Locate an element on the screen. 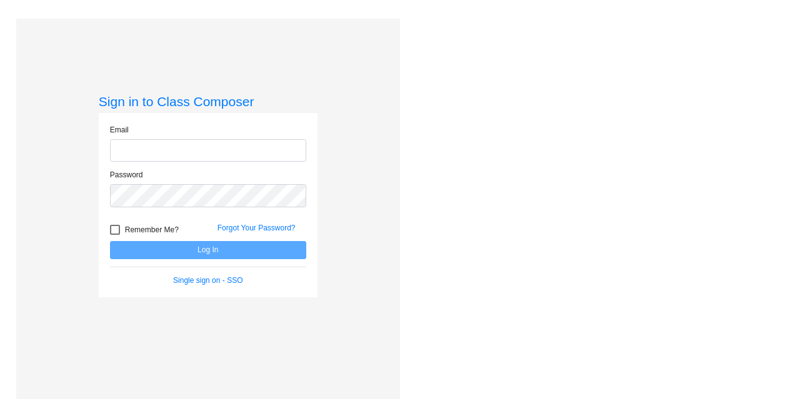  button: Log In is located at coordinates (208, 250).